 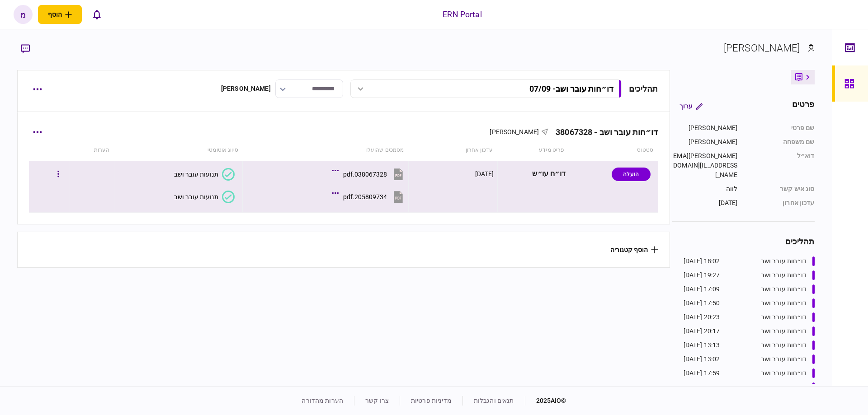 I want to click on div: שם פרטי, so click(x=780, y=128).